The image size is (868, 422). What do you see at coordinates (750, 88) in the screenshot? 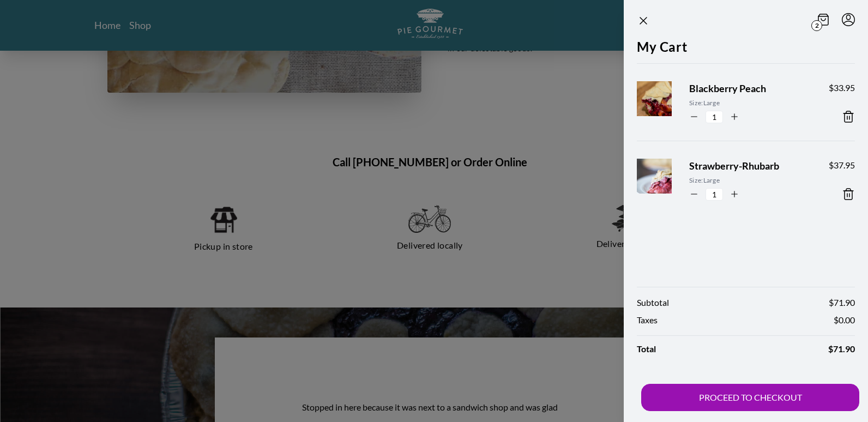
I see `span: Blackberry Peach` at bounding box center [750, 88].